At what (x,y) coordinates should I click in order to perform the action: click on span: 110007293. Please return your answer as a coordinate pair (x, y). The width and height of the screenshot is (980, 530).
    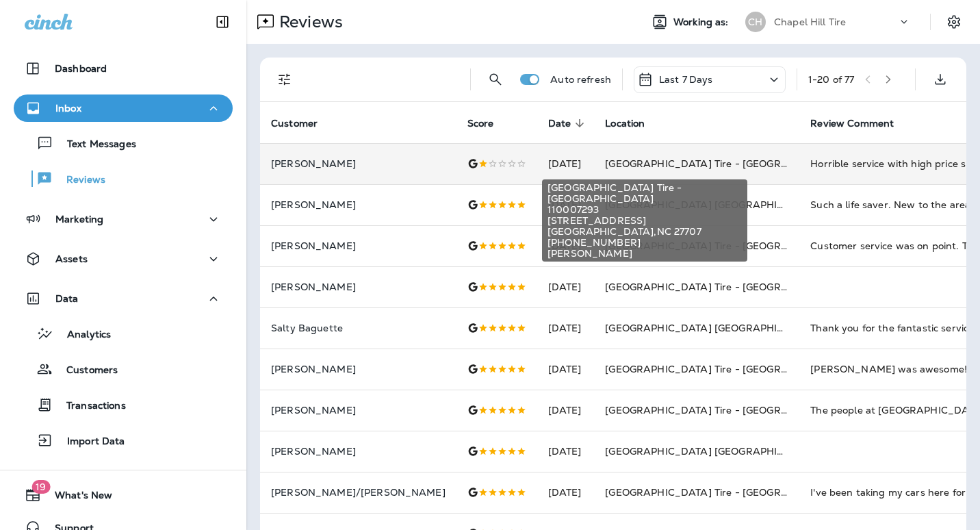
    Looking at the image, I should click on (645, 210).